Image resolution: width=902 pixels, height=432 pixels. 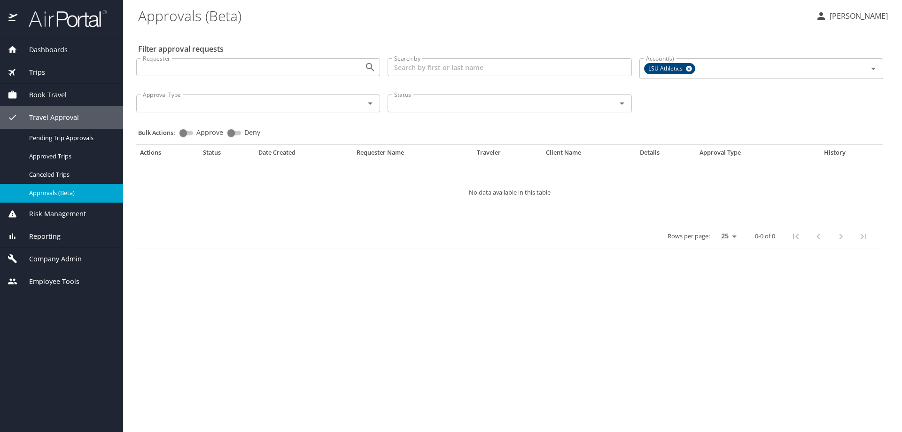 I want to click on th: Status, so click(x=227, y=155).